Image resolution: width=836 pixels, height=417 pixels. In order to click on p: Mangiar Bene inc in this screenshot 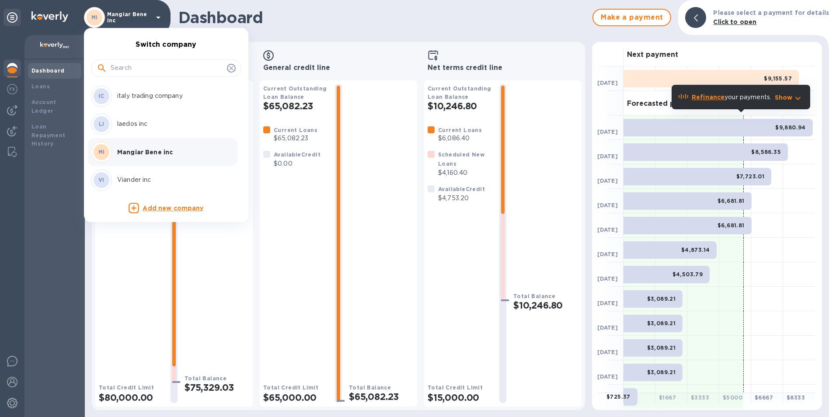, I will do `click(172, 152)`.